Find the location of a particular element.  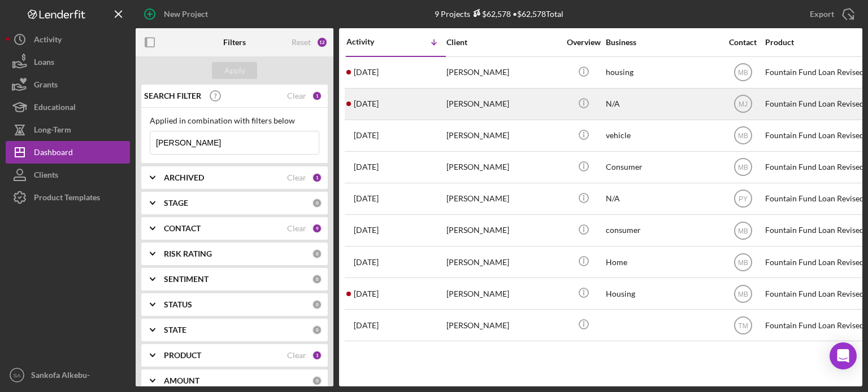

div: Housing is located at coordinates (662, 294).